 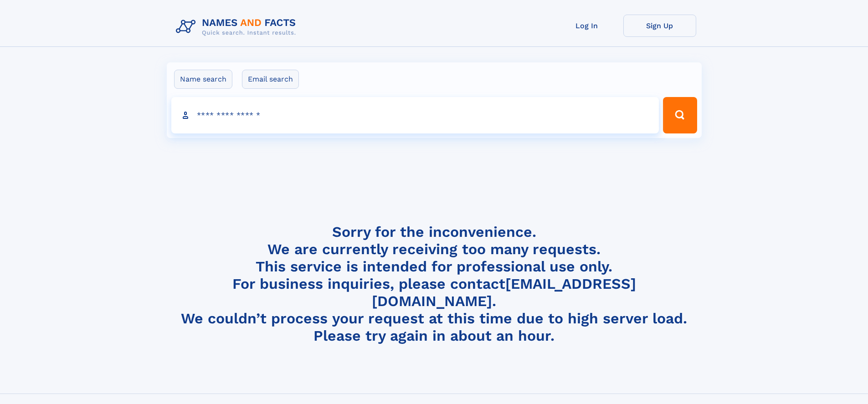 What do you see at coordinates (434, 284) in the screenshot?
I see `h4: Sorry for the inconvenience. We are currently receiving too many requests. This service is intend...` at bounding box center [434, 284].